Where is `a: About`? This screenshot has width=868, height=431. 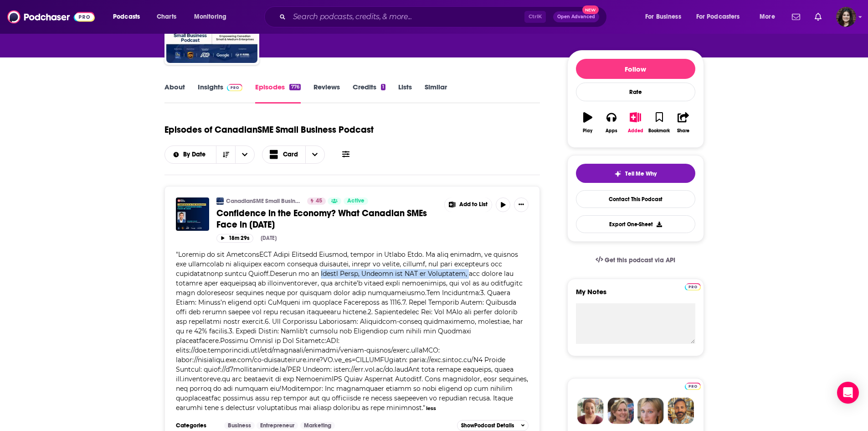 a: About is located at coordinates (174, 93).